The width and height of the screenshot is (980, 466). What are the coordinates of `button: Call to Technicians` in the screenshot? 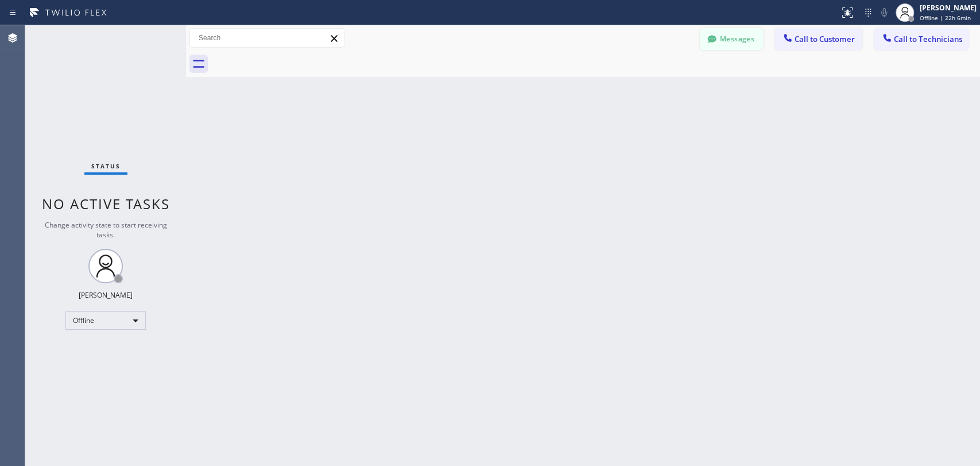 It's located at (921, 39).